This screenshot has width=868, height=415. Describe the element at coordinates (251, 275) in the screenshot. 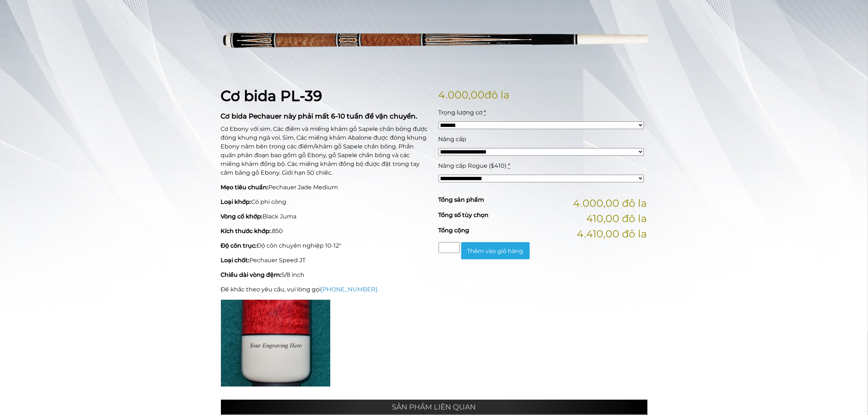

I see `font: Chiều dài vòng đệm:` at that location.